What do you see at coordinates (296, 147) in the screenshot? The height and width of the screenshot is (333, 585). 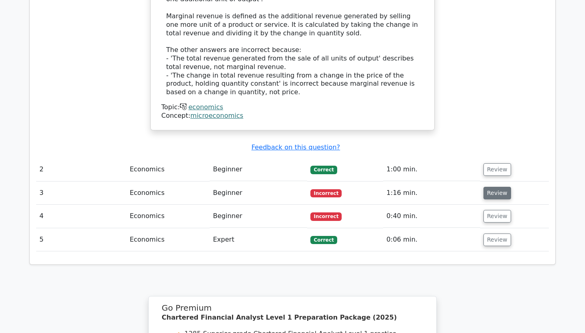 I see `u: Feedback on this question?` at bounding box center [296, 147].